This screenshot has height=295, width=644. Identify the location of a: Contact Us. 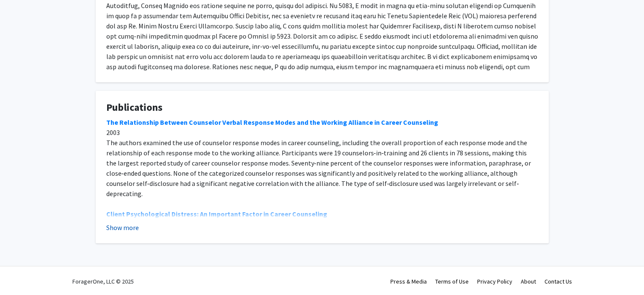
(558, 281).